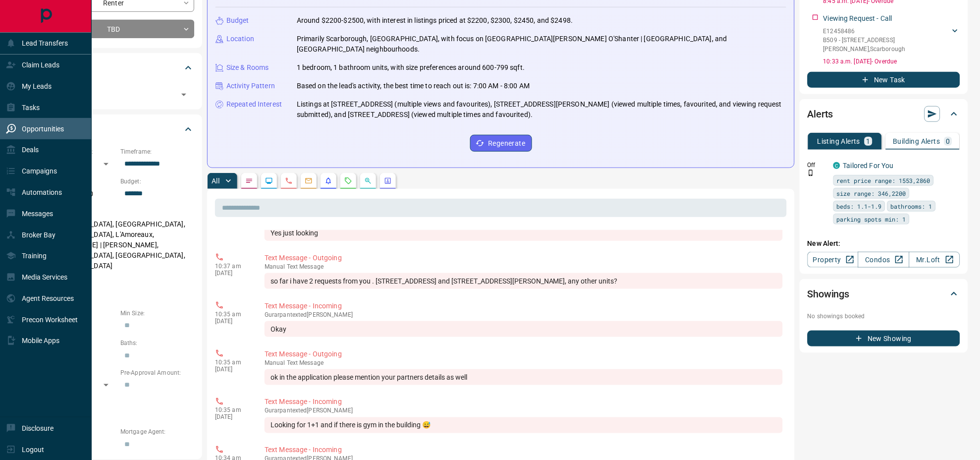 The image size is (980, 460). I want to click on button: Regenerate, so click(501, 143).